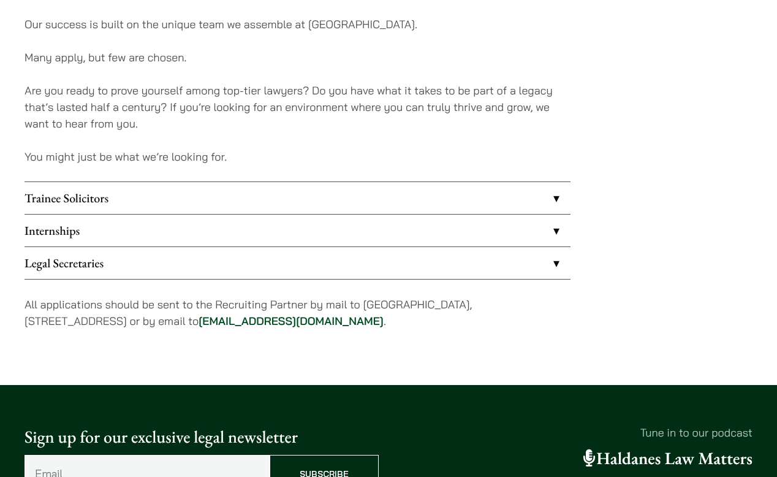 This screenshot has width=777, height=477. What do you see at coordinates (297, 231) in the screenshot?
I see `a: Internships` at bounding box center [297, 231].